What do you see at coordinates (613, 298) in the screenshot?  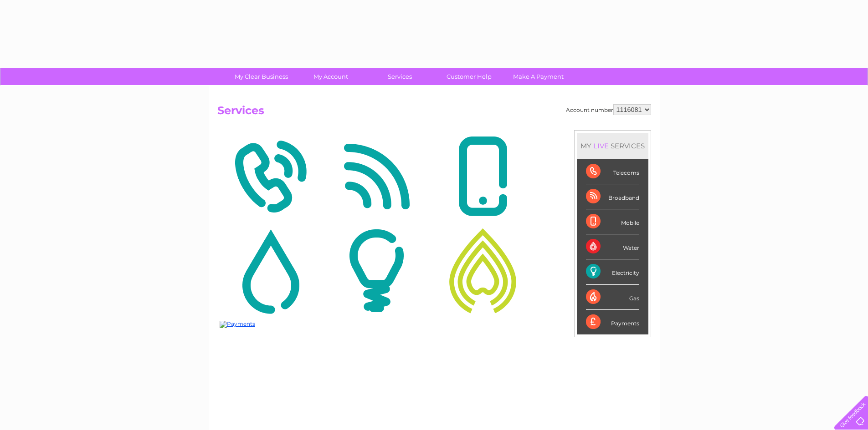 I see `div: Gas` at bounding box center [613, 298].